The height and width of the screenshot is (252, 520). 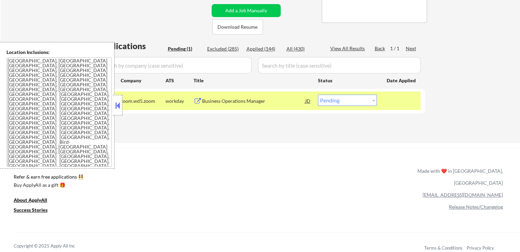 What do you see at coordinates (224, 49) in the screenshot?
I see `div: Excluded (285)` at bounding box center [224, 49].